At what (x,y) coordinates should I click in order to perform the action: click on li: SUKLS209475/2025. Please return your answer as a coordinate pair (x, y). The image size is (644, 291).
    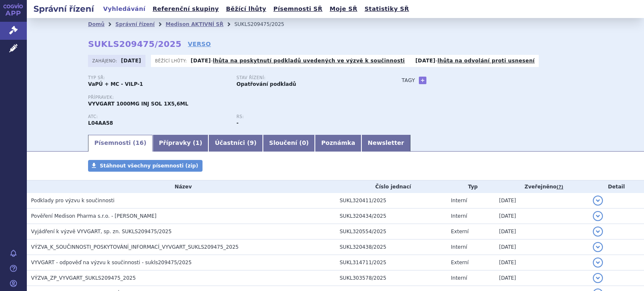
    Looking at the image, I should click on (264, 24).